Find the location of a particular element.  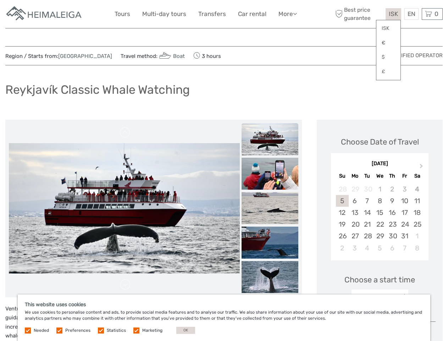

a: ISK is located at coordinates (389, 28).